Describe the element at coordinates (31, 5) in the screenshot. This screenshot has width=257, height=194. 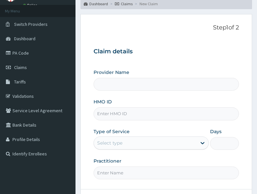
I see `a: Online` at that location.